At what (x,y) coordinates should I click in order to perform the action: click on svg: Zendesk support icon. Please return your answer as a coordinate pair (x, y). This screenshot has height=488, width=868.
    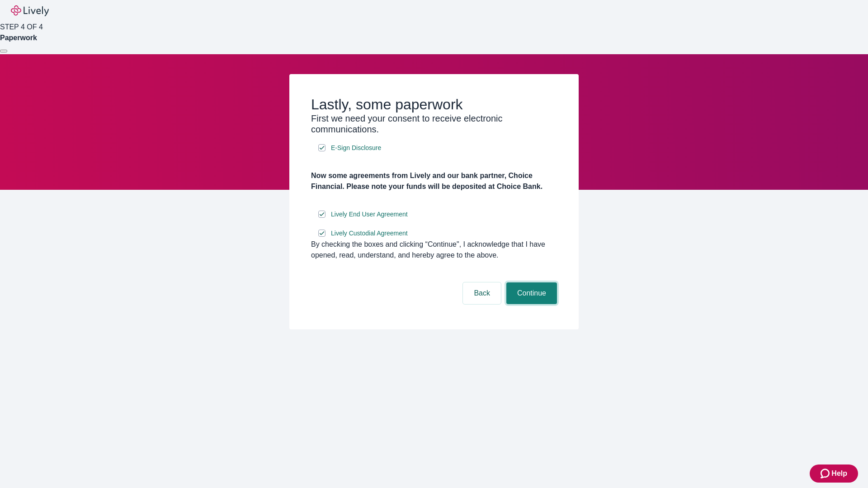
    Looking at the image, I should click on (826, 474).